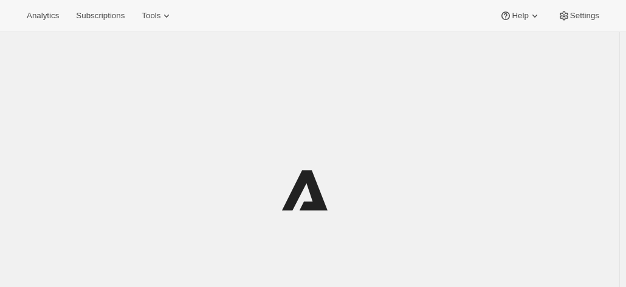 The width and height of the screenshot is (626, 287). Describe the element at coordinates (578, 16) in the screenshot. I see `button: Settings` at that location.